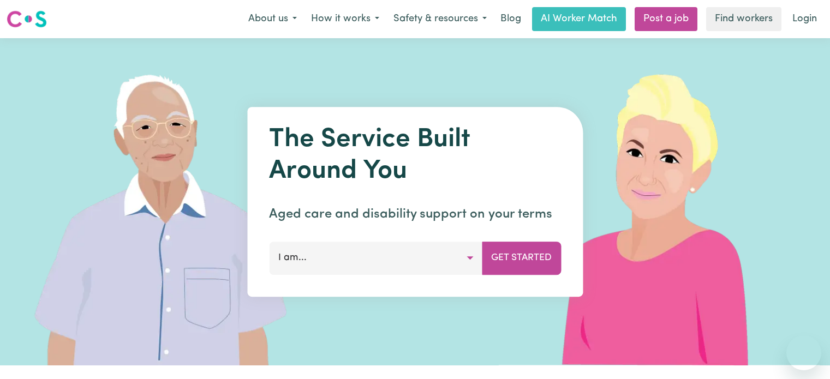 This screenshot has width=830, height=379. Describe the element at coordinates (805, 19) in the screenshot. I see `a: Login` at that location.